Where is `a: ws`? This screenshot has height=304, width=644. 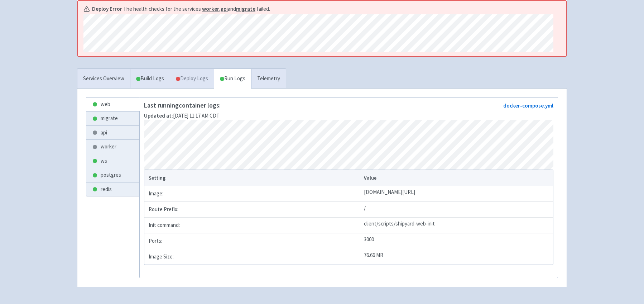
a: ws is located at coordinates (113, 161).